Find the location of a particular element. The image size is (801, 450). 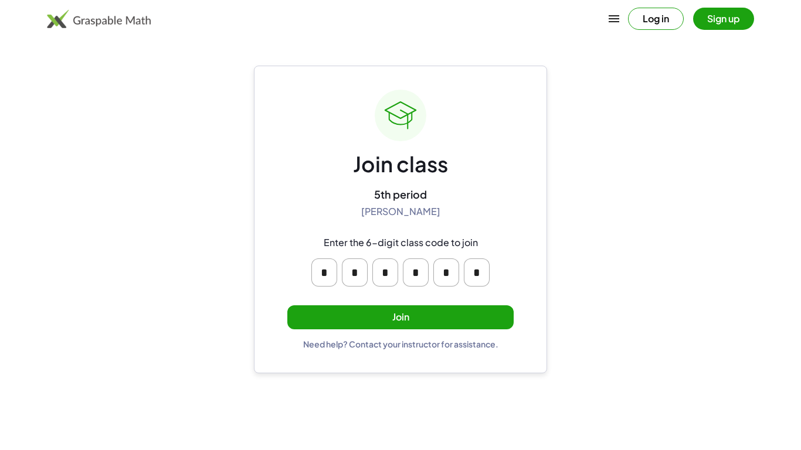

button: Sign up is located at coordinates (724, 19).